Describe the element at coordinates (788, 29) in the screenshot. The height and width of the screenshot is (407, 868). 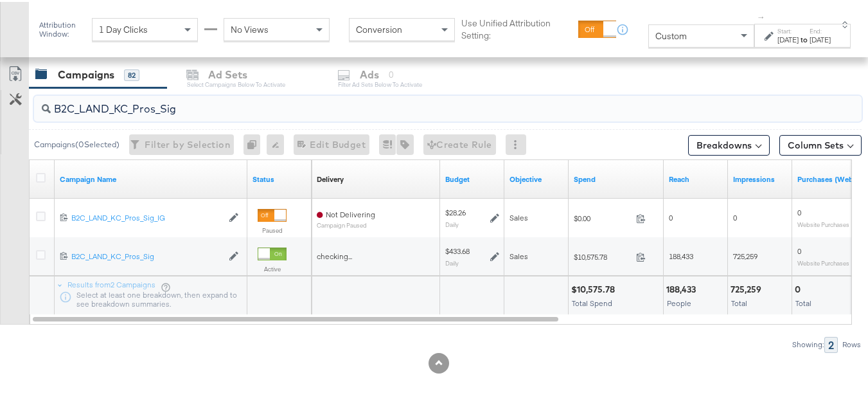
I see `label: Start:` at that location.